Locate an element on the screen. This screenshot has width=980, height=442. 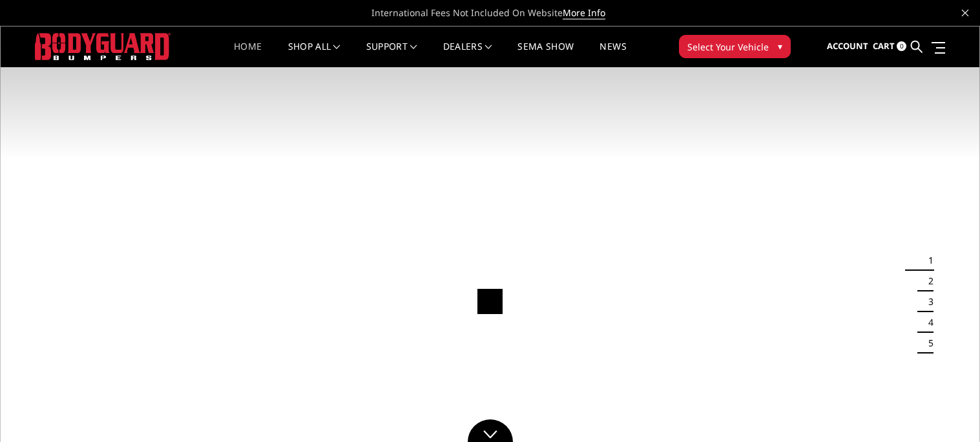
a: News is located at coordinates (612, 55).